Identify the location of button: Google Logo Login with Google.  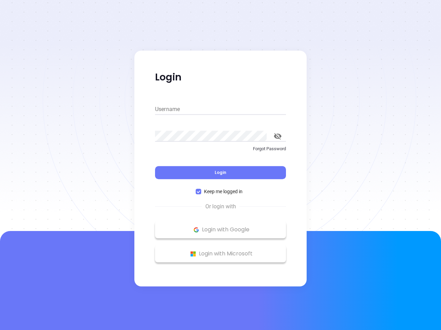
(220, 230).